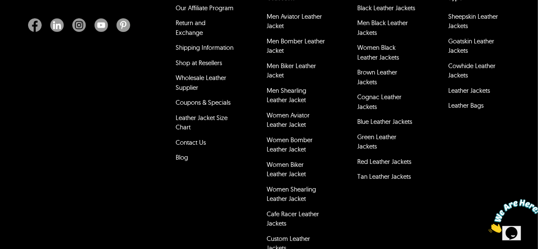 Image resolution: width=538 pixels, height=249 pixels. What do you see at coordinates (199, 63) in the screenshot?
I see `a: Shop at Resellers` at bounding box center [199, 63].